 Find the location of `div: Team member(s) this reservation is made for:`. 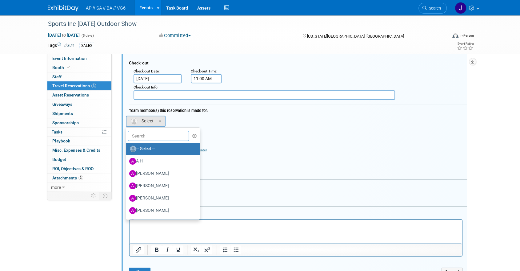

div: Team member(s) this reservation is made for: is located at coordinates (298, 109).